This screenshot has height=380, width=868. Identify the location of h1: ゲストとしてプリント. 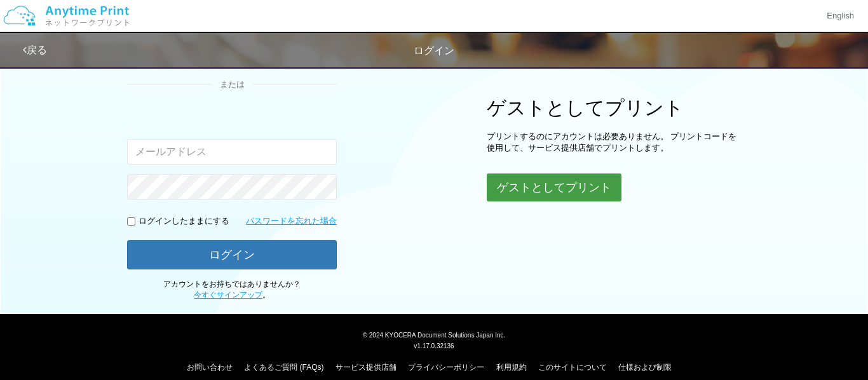
(614, 107).